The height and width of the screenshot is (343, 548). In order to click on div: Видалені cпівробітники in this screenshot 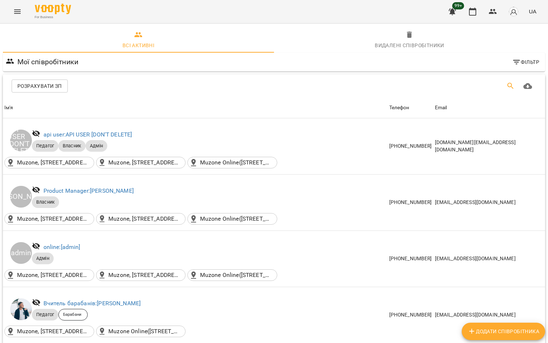, I will do `click(410, 45)`.